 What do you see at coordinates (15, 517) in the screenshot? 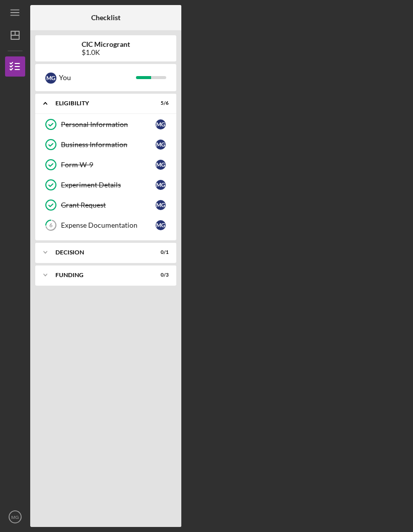
I see `button: MG` at bounding box center [15, 517].